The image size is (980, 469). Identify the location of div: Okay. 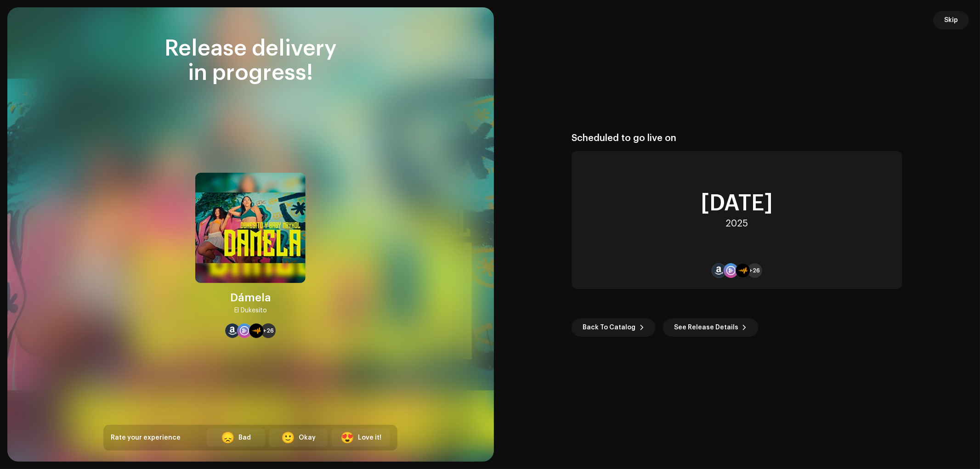
(307, 438).